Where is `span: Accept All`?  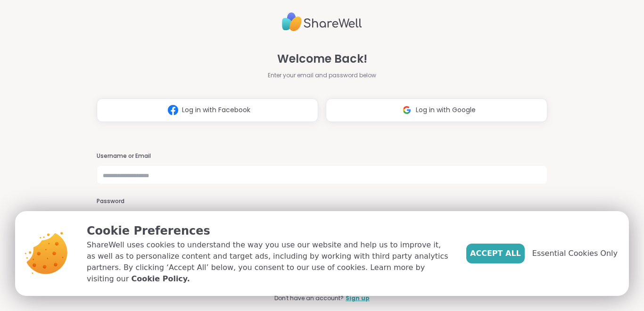 span: Accept All is located at coordinates (496, 254).